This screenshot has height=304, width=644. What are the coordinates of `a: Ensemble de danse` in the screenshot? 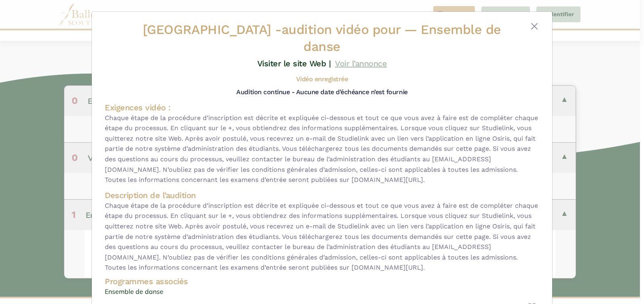 It's located at (322, 291).